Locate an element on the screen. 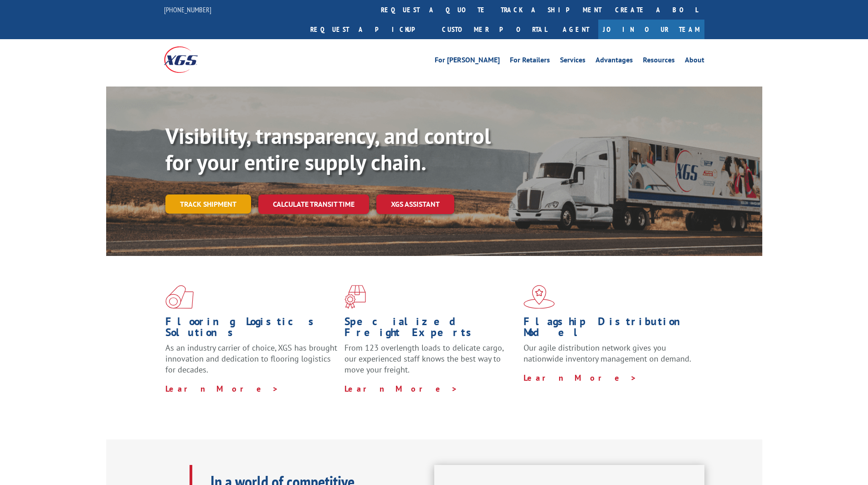 The height and width of the screenshot is (485, 868). img: xgs-icon-focused-on-flooring-red is located at coordinates (355, 297).